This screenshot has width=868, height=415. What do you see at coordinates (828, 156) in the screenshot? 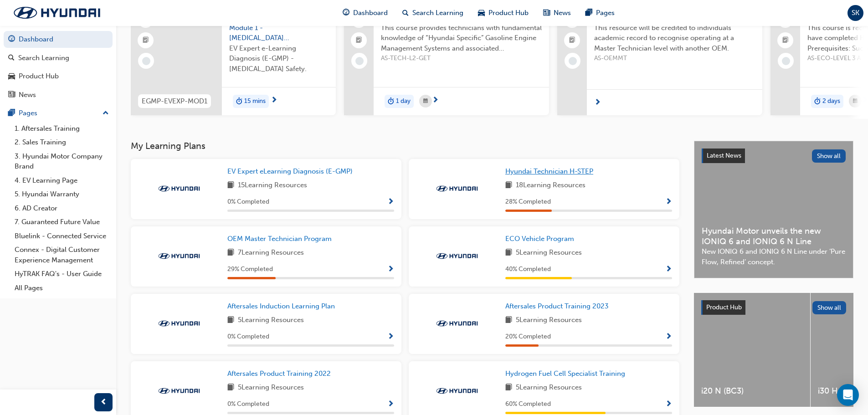
I see `button: Show all` at bounding box center [828, 156].